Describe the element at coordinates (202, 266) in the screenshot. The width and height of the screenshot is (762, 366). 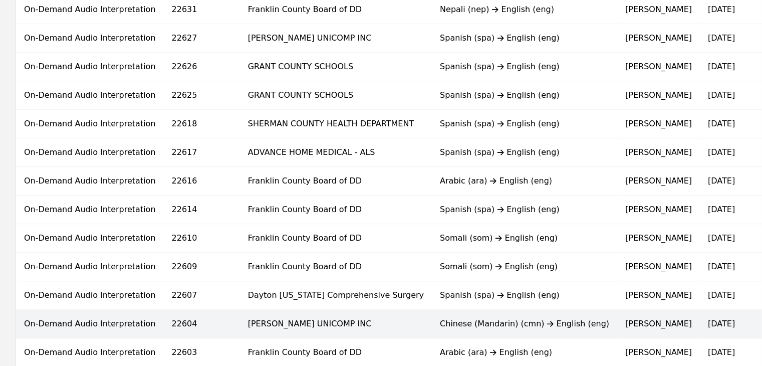
I see `td: 22609` at that location.